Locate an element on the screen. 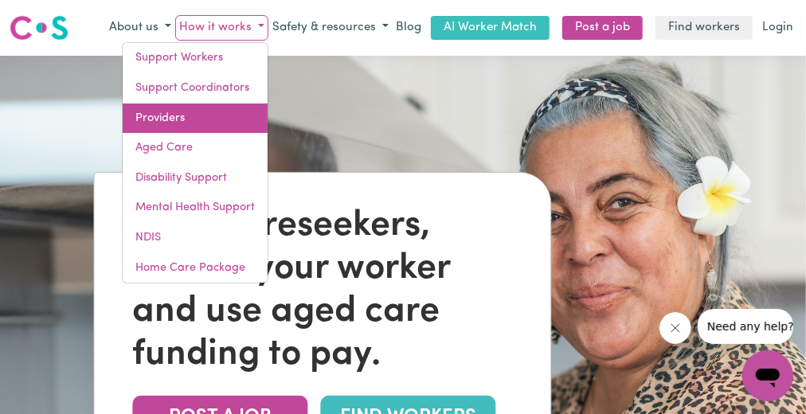 Image resolution: width=806 pixels, height=414 pixels. a: Login is located at coordinates (778, 28).